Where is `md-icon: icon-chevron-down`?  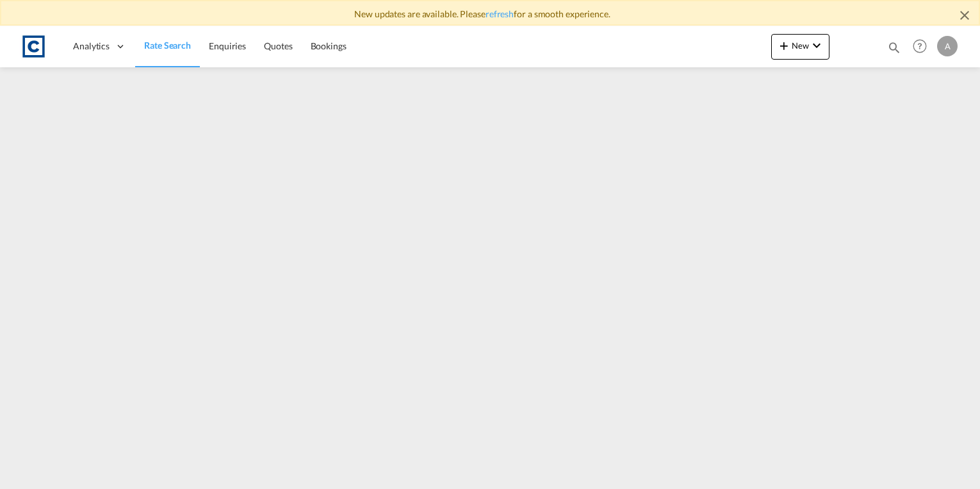 md-icon: icon-chevron-down is located at coordinates (816, 46).